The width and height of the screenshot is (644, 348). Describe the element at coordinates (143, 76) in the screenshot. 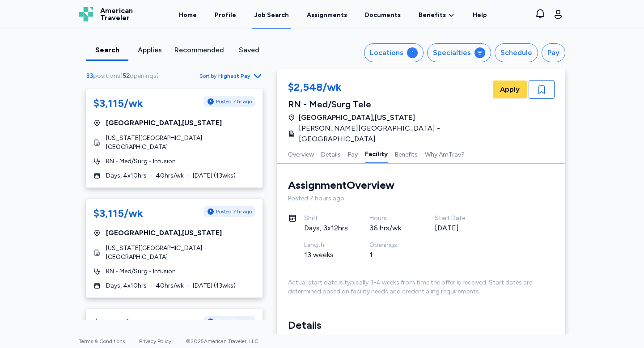

I see `span: openings` at that location.